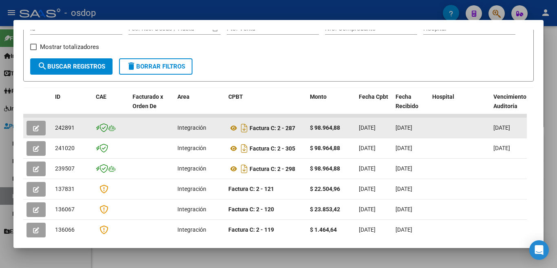 Image resolution: width=557 pixels, height=268 pixels. What do you see at coordinates (65, 148) in the screenshot?
I see `span: 241020` at bounding box center [65, 148].